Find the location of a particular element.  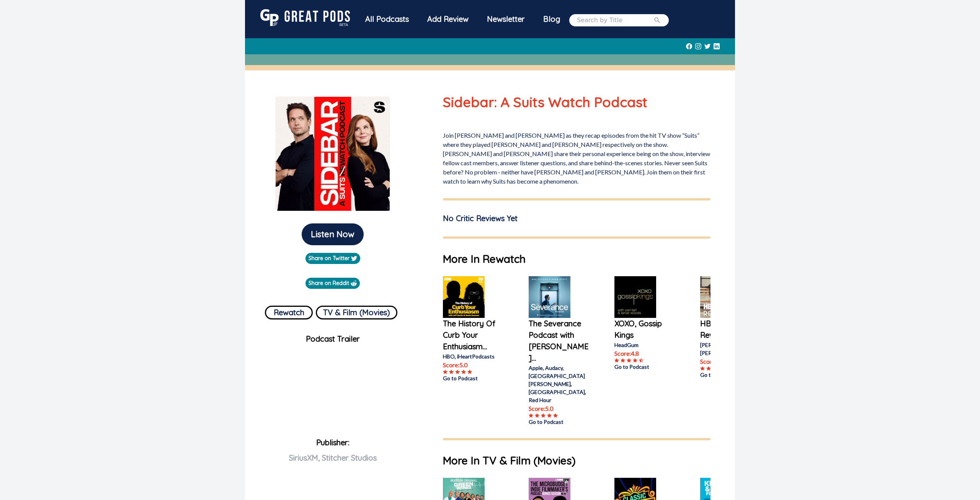

img: XOXO, Gossip Kings is located at coordinates (635, 297).